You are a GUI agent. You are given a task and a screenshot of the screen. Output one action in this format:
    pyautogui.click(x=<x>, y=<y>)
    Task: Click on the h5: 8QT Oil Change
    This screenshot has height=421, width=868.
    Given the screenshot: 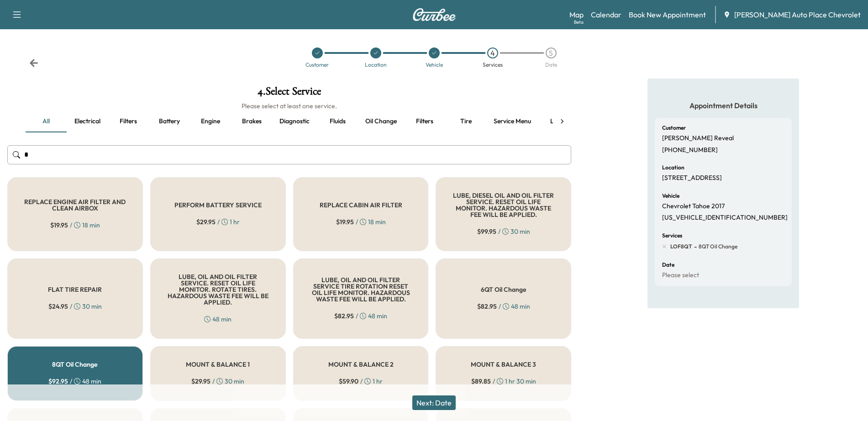 What is the action you would take?
    pyautogui.click(x=75, y=364)
    